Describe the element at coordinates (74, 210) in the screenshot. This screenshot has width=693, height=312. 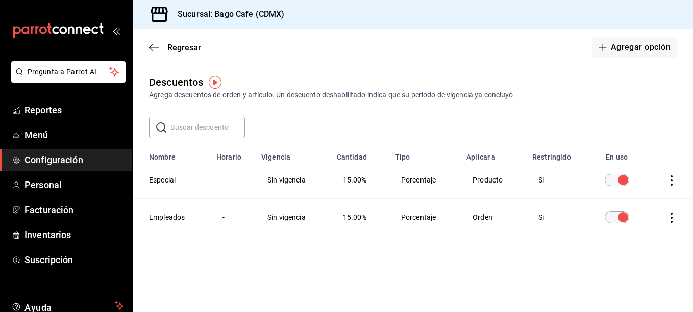
I see `span: Facturación` at that location.